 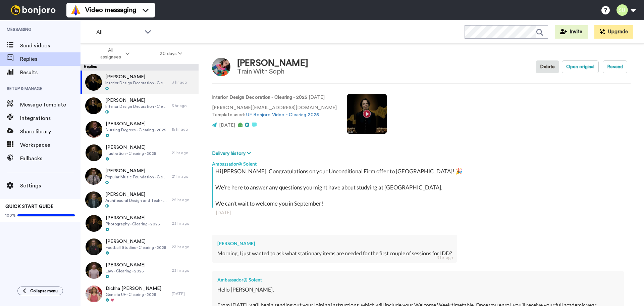 I want to click on strong: Interior Design Decoration - Clearing - 2025, so click(x=260, y=98).